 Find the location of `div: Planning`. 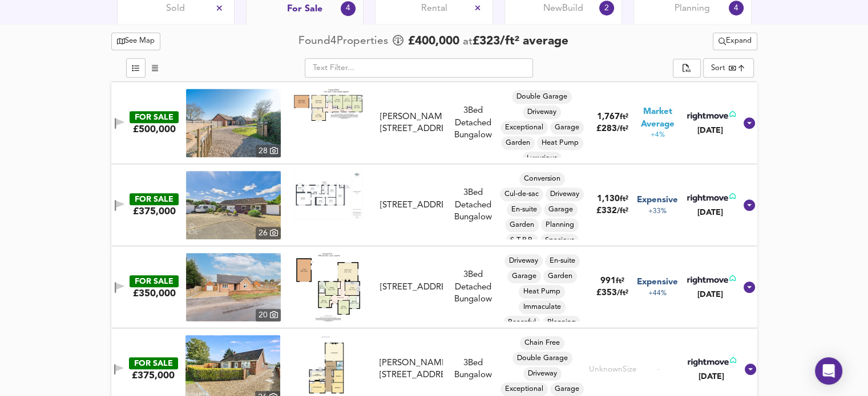

div: Planning is located at coordinates (560, 226).